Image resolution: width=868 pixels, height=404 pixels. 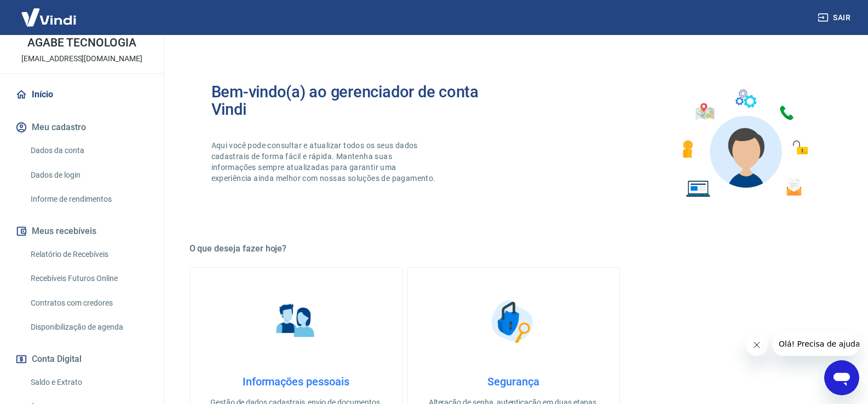 I want to click on button: Meus recebíveis, so click(x=82, y=232).